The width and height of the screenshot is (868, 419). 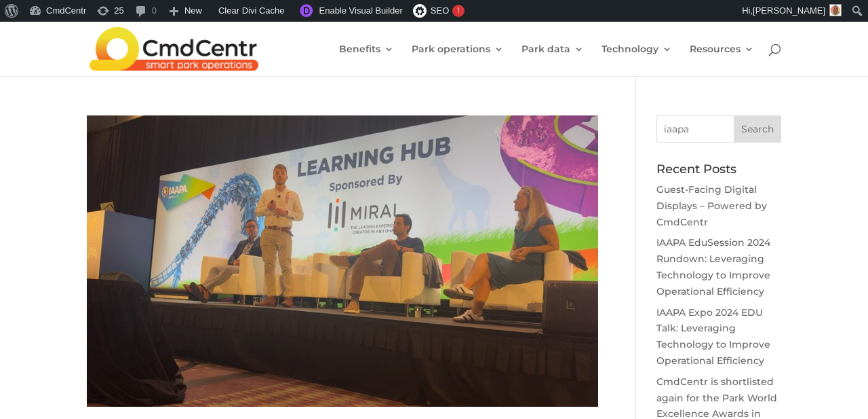 What do you see at coordinates (440, 10) in the screenshot?
I see `span: SEO` at bounding box center [440, 10].